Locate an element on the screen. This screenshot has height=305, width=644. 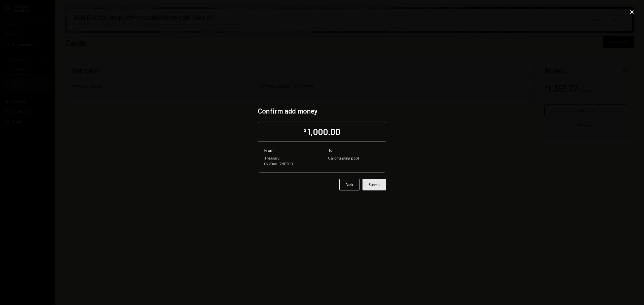
div: Card funding pool is located at coordinates (354, 158).